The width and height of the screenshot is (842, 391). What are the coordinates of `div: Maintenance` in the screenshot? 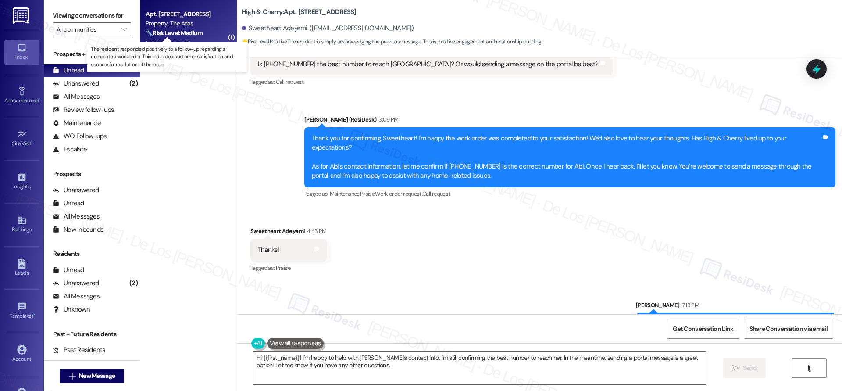 It's located at (77, 123).